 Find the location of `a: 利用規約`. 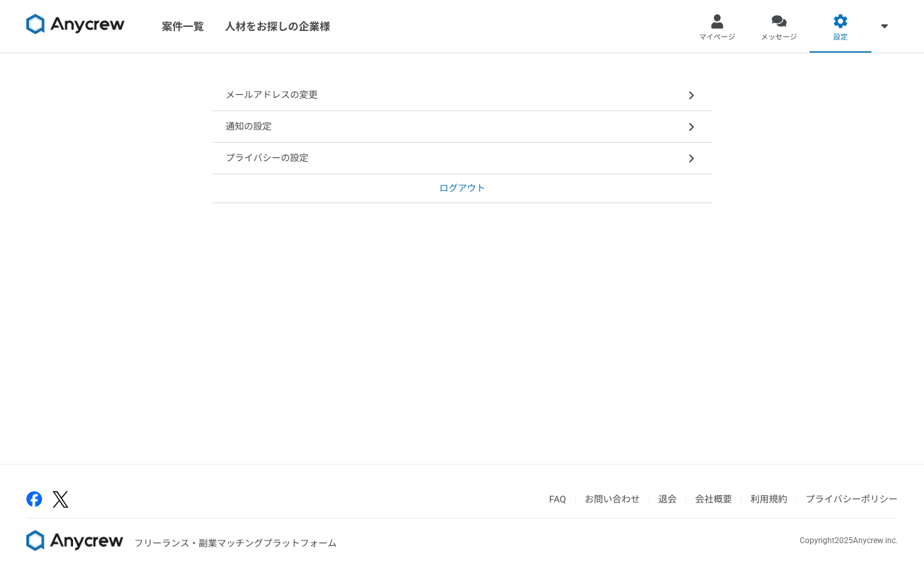

a: 利用規約 is located at coordinates (769, 499).